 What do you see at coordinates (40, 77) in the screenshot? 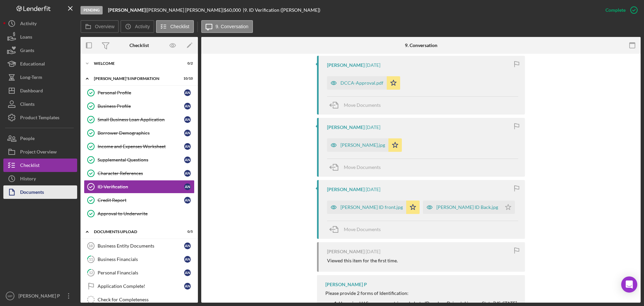
I see `button: Long-Term` at bounding box center [40, 77].